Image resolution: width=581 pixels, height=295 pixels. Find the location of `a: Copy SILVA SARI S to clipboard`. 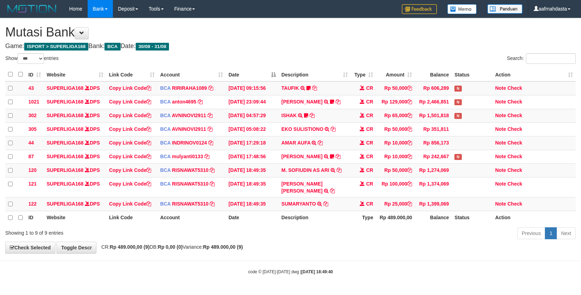

a: Copy SILVA SARI S to clipboard is located at coordinates (338, 156).